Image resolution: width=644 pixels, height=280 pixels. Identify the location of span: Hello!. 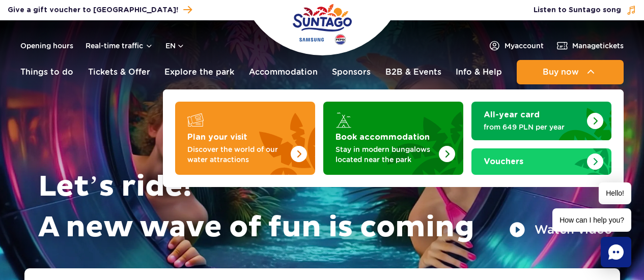
(614, 193).